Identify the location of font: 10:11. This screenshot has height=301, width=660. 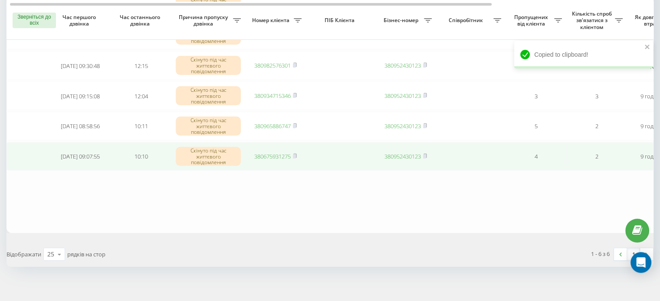
(141, 127).